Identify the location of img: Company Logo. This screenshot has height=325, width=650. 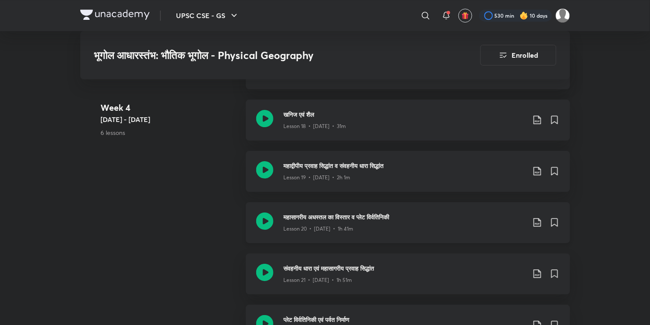
(115, 15).